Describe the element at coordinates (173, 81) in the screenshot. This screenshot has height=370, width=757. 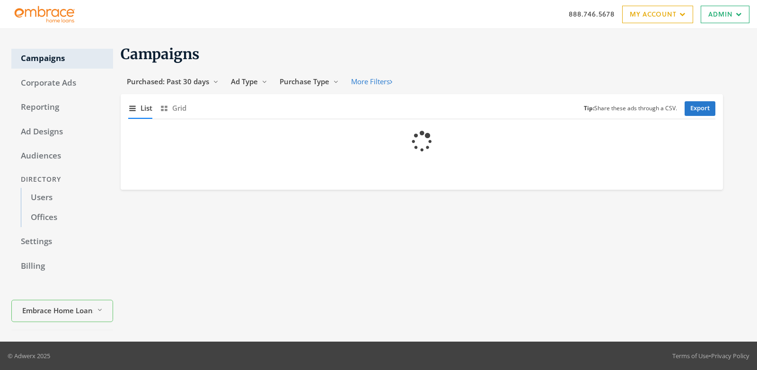
I see `button: Purchased: Past 30 days` at that location.